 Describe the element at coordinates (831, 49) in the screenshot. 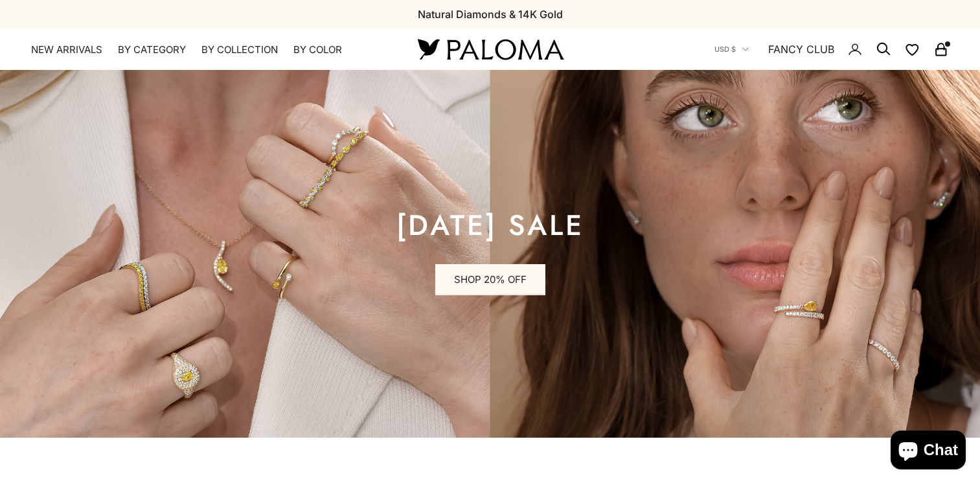

I see `nav: Secondary navigation` at that location.